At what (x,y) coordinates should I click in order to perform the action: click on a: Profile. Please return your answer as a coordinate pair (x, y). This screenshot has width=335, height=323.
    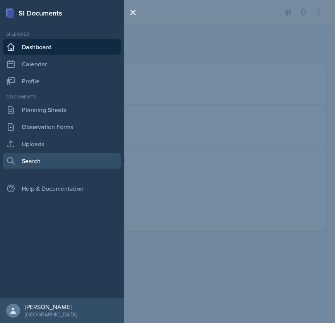
    Looking at the image, I should click on (62, 81).